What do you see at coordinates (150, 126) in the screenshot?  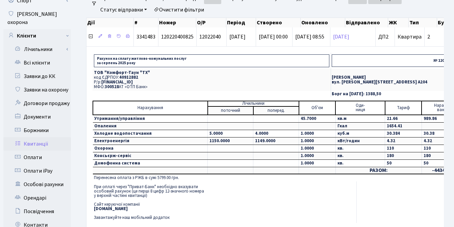 I see `td: Опалення` at bounding box center [150, 126].